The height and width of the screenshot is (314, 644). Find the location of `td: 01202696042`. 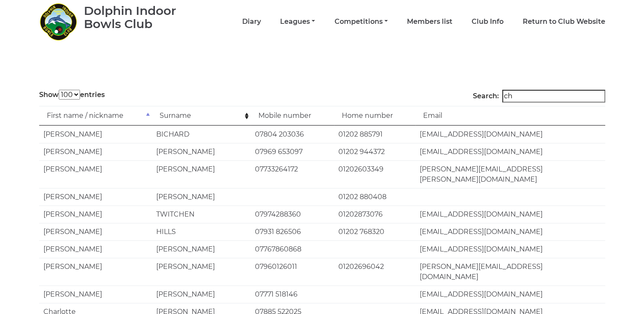

td: 01202696042 is located at coordinates (374, 272).